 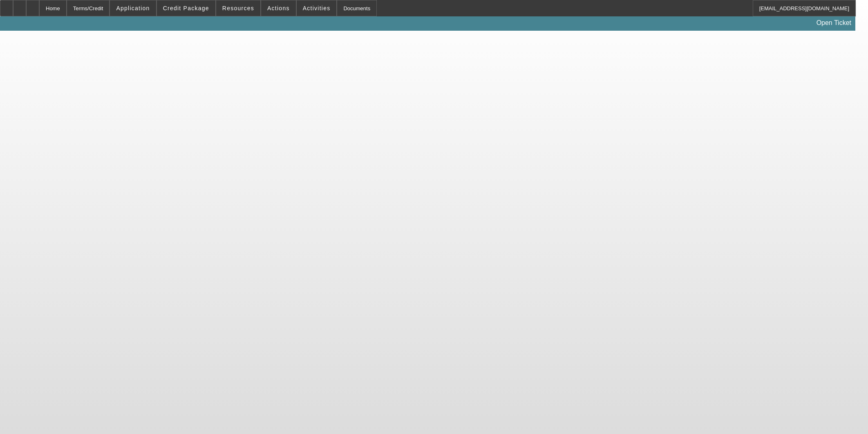 I want to click on button: Activities, so click(x=316, y=8).